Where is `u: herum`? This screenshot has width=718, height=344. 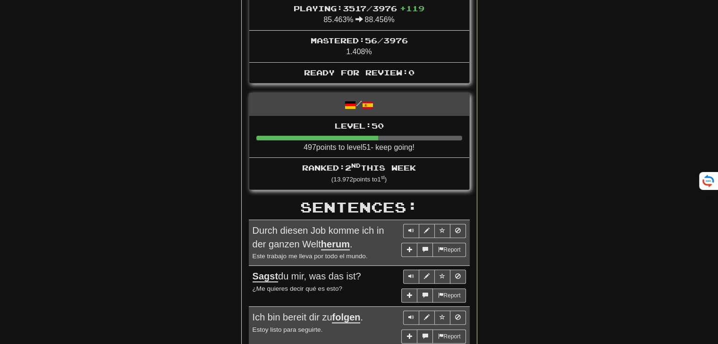
u: herum is located at coordinates (335, 245).